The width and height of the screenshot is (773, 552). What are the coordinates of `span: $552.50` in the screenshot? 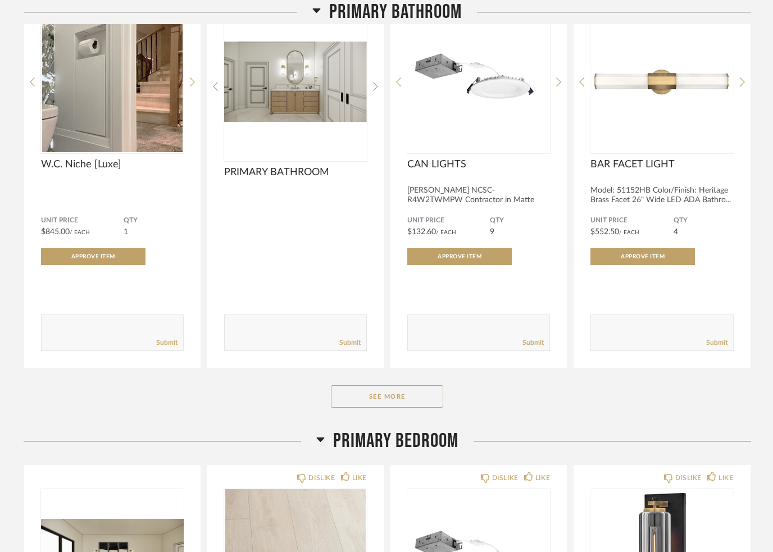 It's located at (605, 232).